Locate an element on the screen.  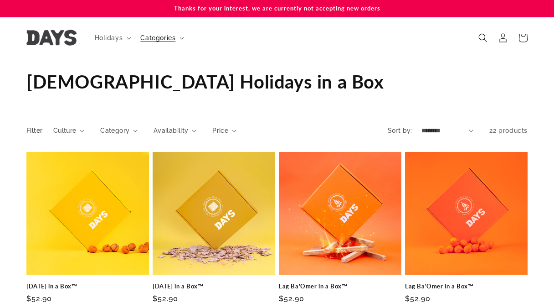
span: Price is located at coordinates (220, 130).